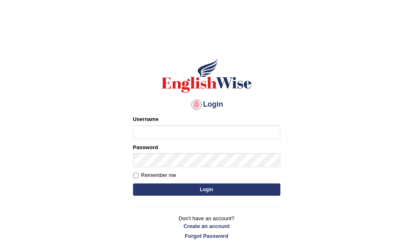  Describe the element at coordinates (206, 105) in the screenshot. I see `h4: Login` at that location.